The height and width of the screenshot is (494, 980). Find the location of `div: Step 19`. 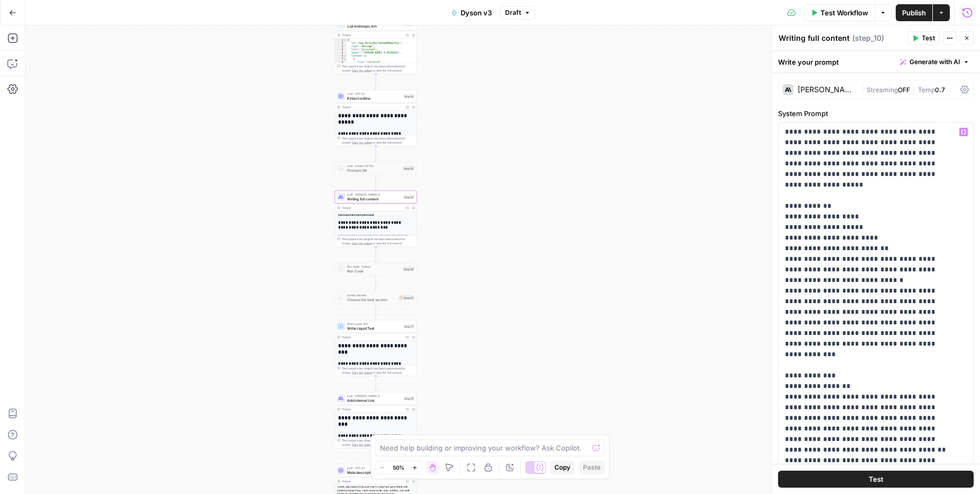

div: Step 19 is located at coordinates (409, 398).